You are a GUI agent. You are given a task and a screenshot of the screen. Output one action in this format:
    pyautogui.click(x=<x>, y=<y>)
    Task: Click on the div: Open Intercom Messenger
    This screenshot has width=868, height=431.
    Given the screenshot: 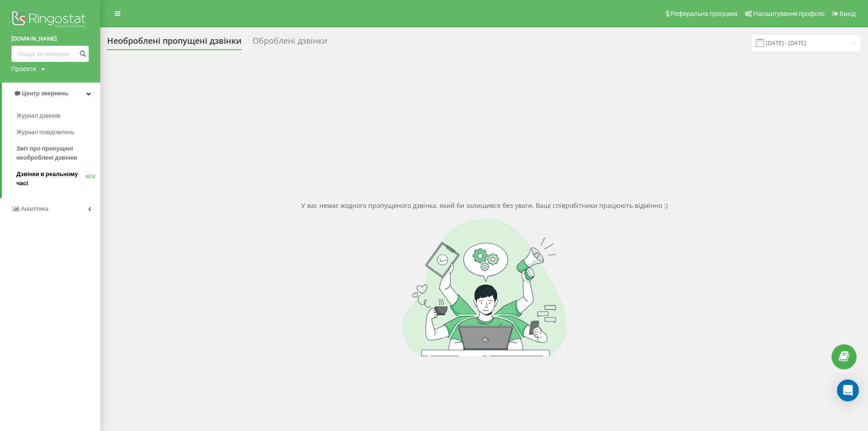 What is the action you would take?
    pyautogui.click(x=849, y=390)
    